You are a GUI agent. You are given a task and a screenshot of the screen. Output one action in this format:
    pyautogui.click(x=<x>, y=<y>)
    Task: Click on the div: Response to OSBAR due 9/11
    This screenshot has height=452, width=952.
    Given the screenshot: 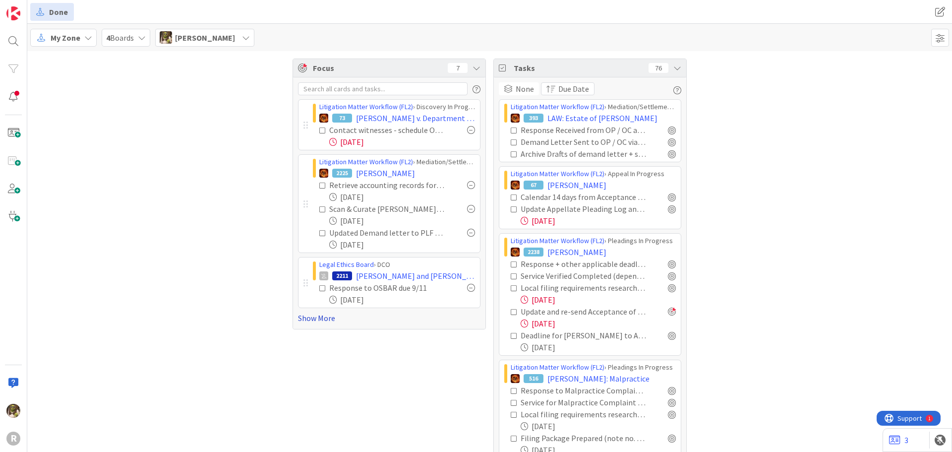 What is the action you would take?
    pyautogui.click(x=387, y=288)
    